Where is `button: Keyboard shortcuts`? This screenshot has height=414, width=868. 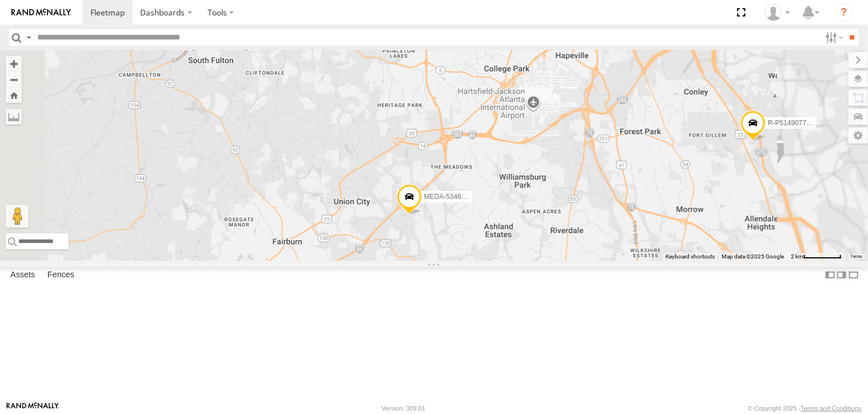
button: Keyboard shortcuts is located at coordinates (690, 257).